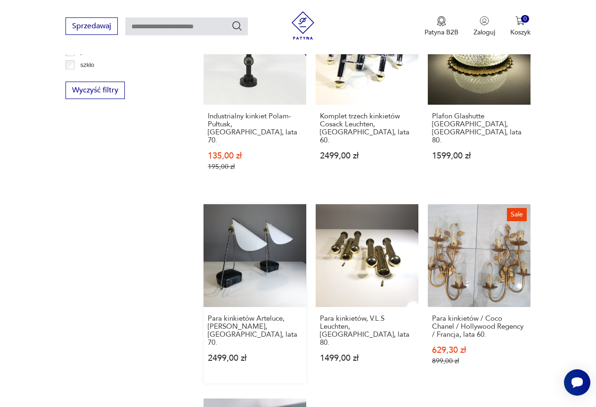 The height and width of the screenshot is (407, 596). Describe the element at coordinates (479, 294) in the screenshot. I see `a: SalePara kinkietów / Coco Chanel / Hollywood Regency / Francja, lata 60.Para kinkietów / Coco Cha...` at that location.